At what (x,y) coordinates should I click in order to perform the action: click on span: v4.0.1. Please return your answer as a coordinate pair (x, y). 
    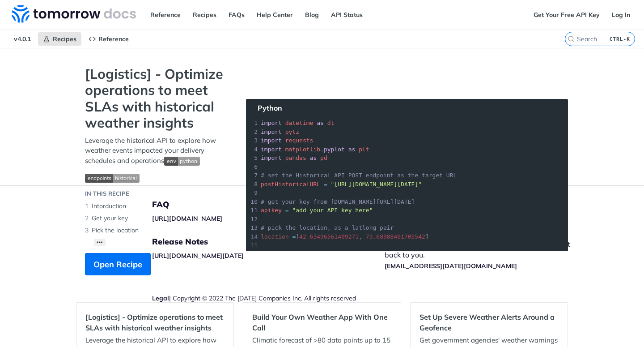
    Looking at the image, I should click on (22, 39).